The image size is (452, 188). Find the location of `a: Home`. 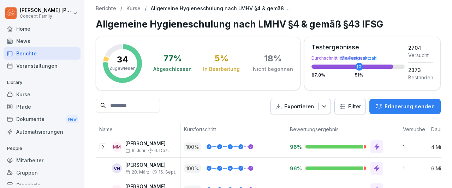

a: Home is located at coordinates (42, 29).